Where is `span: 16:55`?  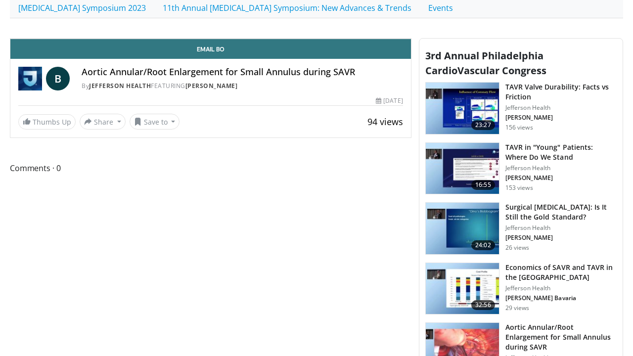
span: 16:55 is located at coordinates (483, 185).